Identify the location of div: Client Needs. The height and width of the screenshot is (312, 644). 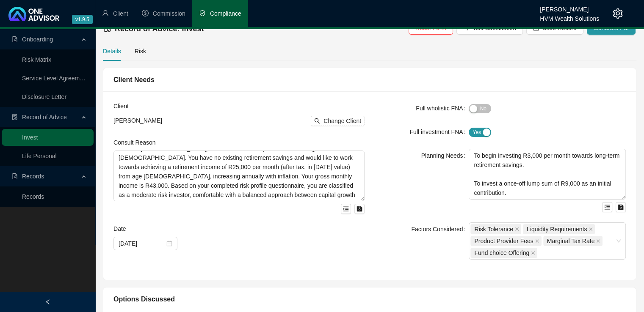
(370, 80).